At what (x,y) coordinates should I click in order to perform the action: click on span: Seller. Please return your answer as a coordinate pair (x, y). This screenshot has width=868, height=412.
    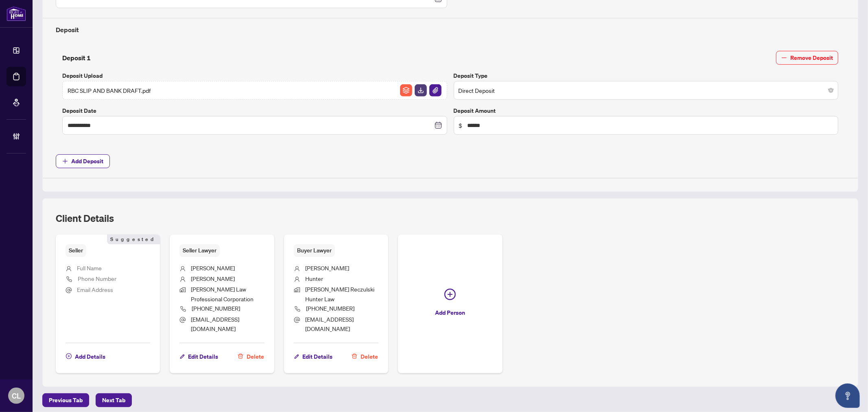
    Looking at the image, I should click on (76, 251).